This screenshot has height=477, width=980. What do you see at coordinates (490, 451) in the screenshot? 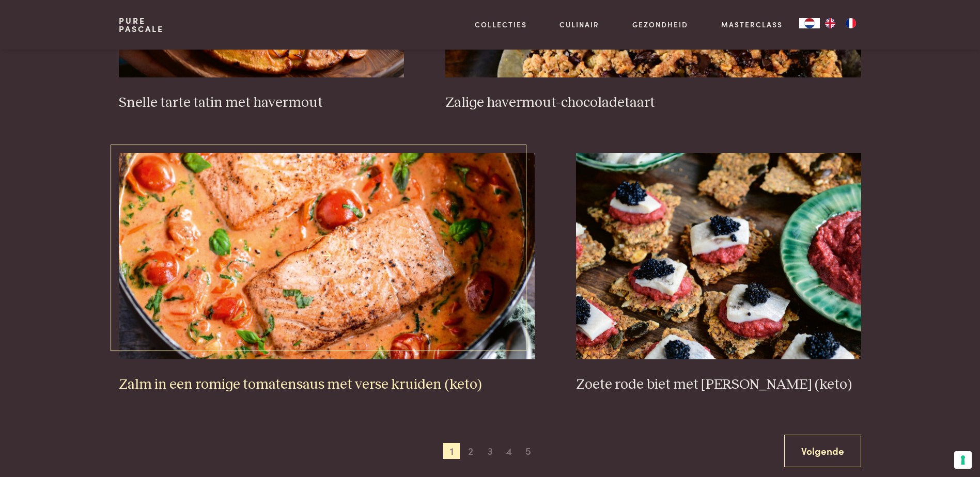
I see `span: 3` at bounding box center [490, 451].